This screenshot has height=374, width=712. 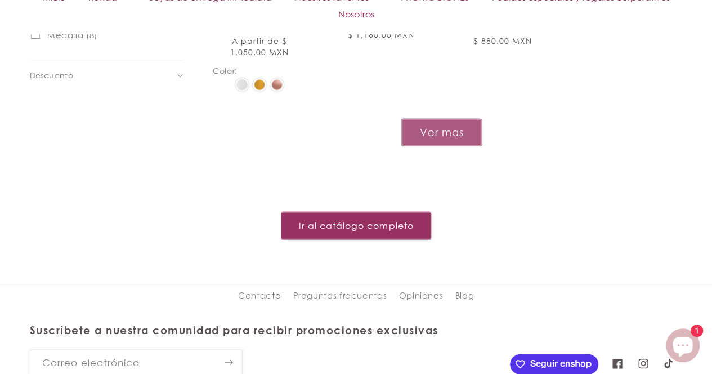 What do you see at coordinates (72, 35) in the screenshot?
I see `span: Medalla (8)` at bounding box center [72, 35].